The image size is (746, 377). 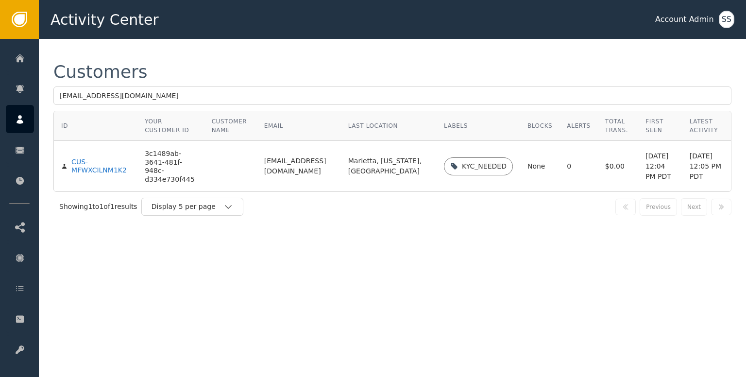 I want to click on div: Customer Name, so click(x=231, y=126).